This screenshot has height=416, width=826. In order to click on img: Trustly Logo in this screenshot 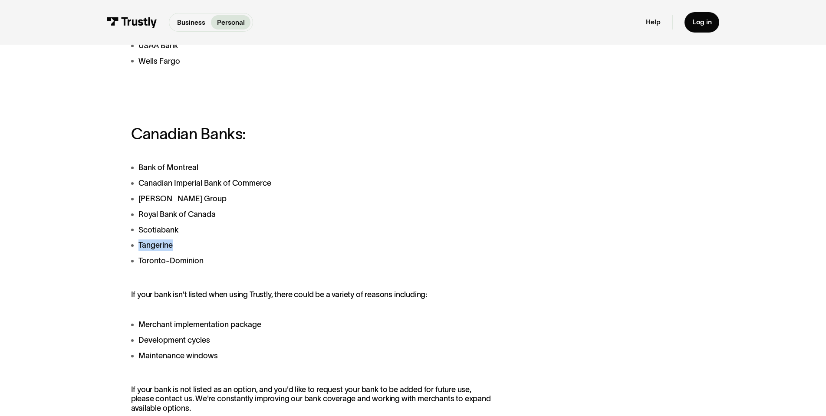, I will do `click(132, 22)`.